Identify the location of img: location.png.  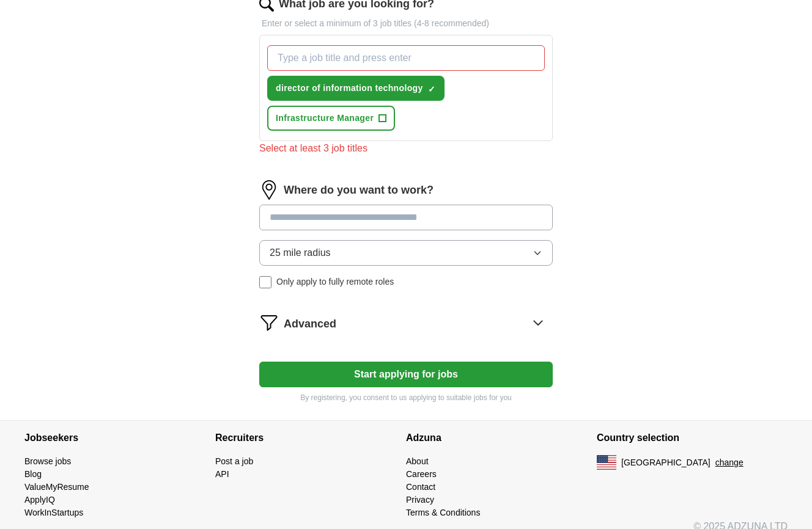
(269, 190).